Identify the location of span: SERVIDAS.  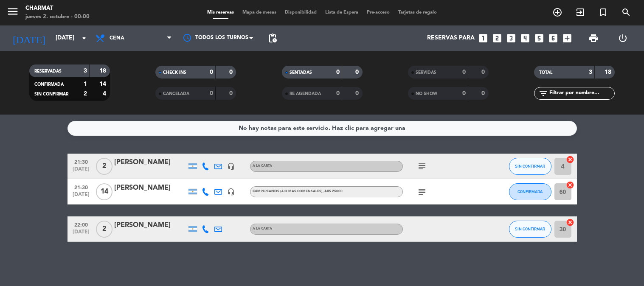
(426, 73).